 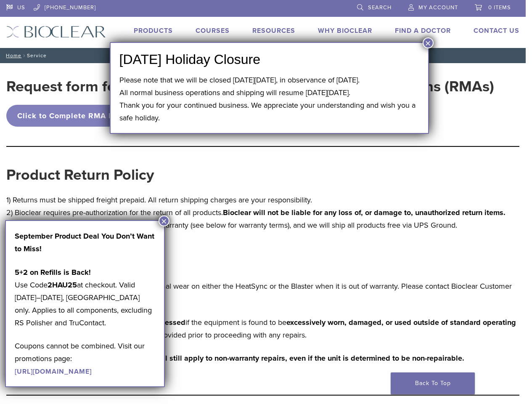 What do you see at coordinates (212, 31) in the screenshot?
I see `a: Courses` at bounding box center [212, 31].